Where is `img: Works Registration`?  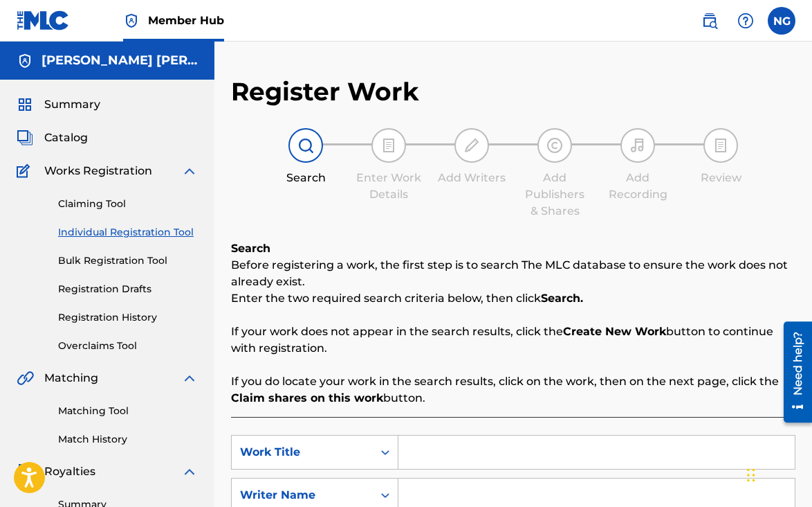 img: Works Registration is located at coordinates (26, 171).